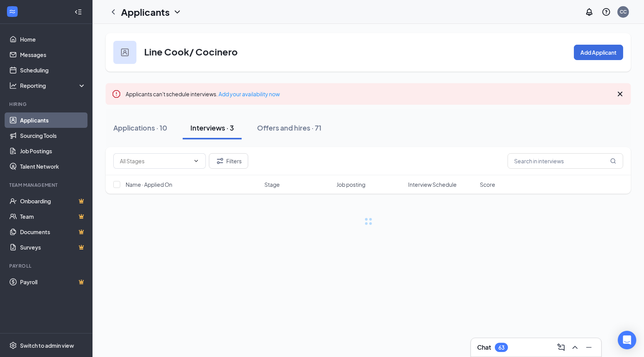  Describe the element at coordinates (53, 39) in the screenshot. I see `a: Home` at that location.